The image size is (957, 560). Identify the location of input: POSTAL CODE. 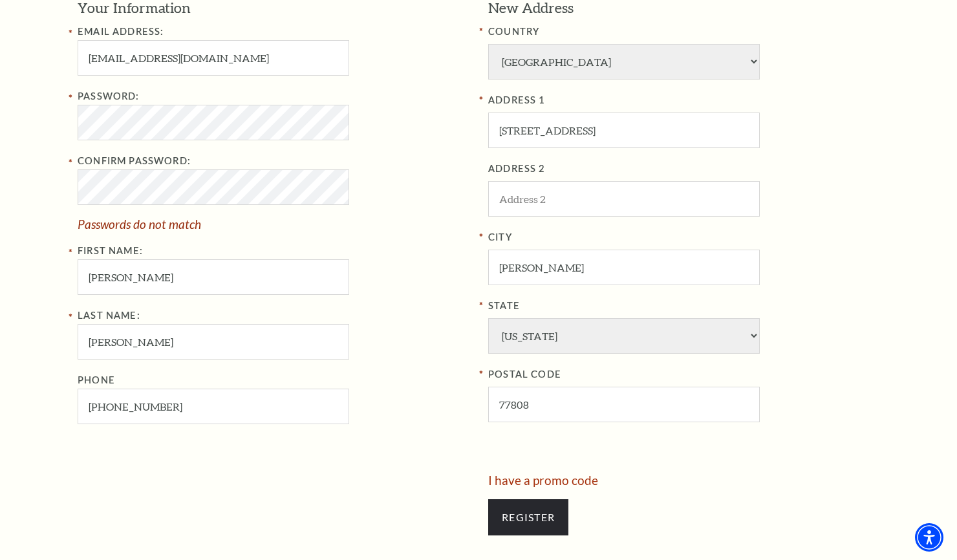
(624, 404).